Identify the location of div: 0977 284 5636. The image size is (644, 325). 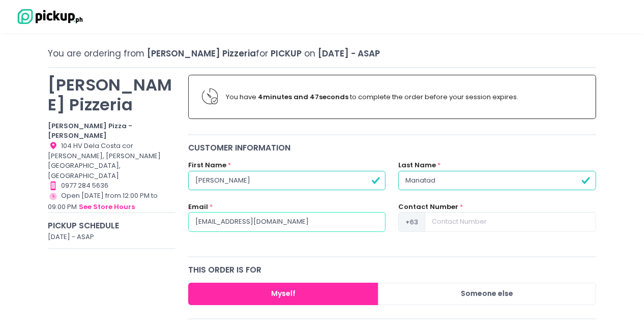
(112, 185).